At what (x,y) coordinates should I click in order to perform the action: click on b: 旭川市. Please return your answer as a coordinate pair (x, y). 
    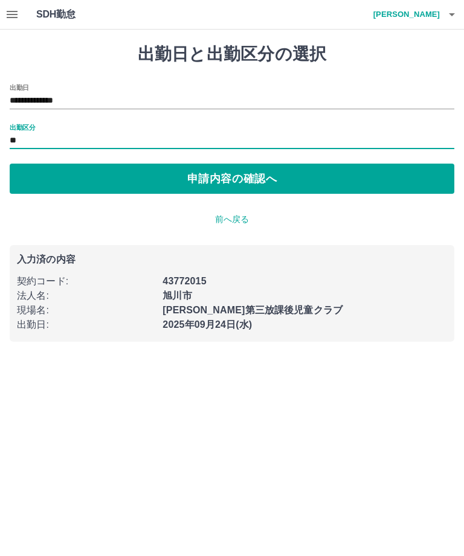
    Looking at the image, I should click on (177, 295).